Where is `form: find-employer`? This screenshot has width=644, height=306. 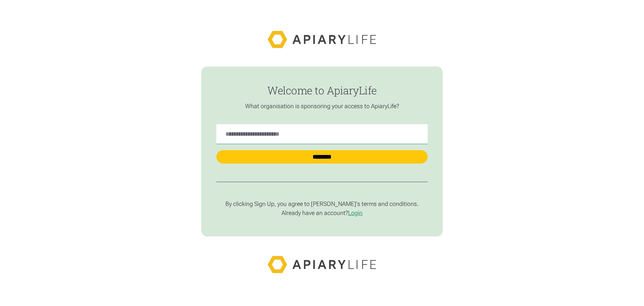
form: find-employer is located at coordinates (322, 152).